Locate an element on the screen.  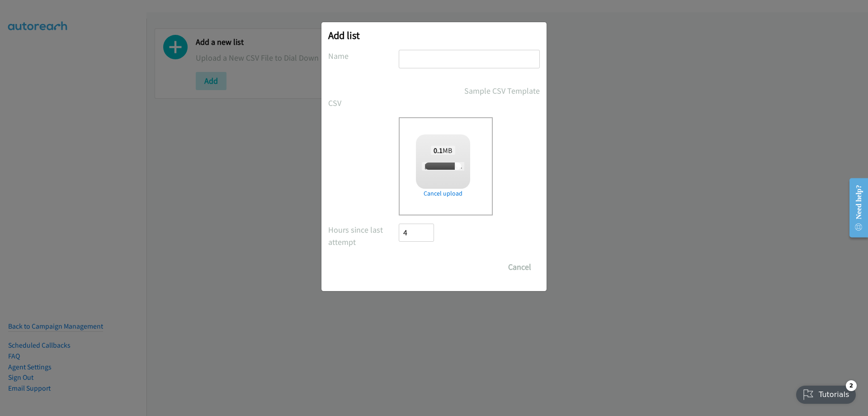
button: Checklist, Tutorials, 2 incomplete tasks is located at coordinates (35, 18).